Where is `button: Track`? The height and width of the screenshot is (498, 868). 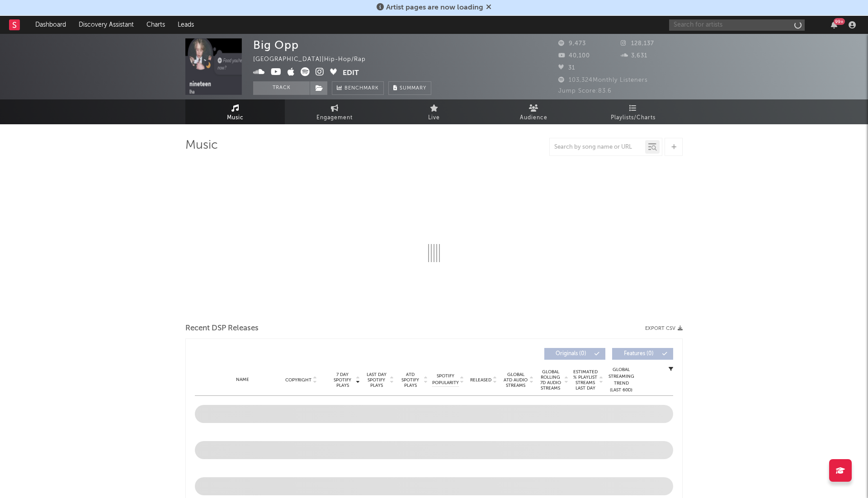
button: Track is located at coordinates (281, 88).